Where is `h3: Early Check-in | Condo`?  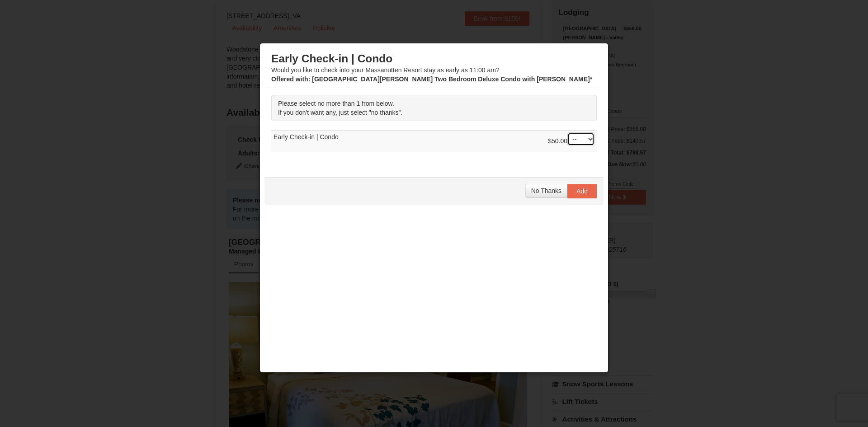
h3: Early Check-in | Condo is located at coordinates (434, 59).